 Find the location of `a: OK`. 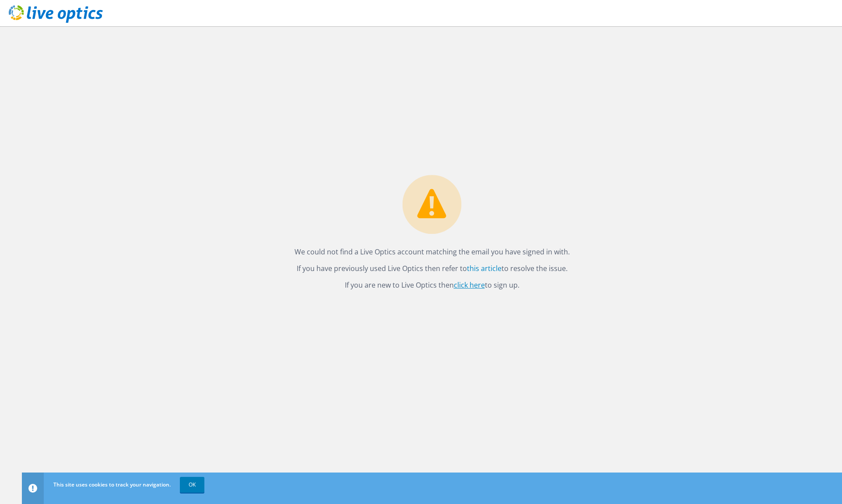

a: OK is located at coordinates (192, 485).